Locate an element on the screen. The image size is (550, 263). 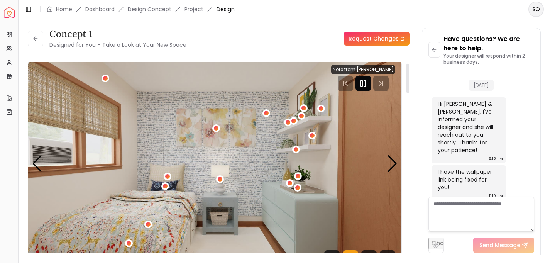
nav: breadcrumb is located at coordinates (141, 9).